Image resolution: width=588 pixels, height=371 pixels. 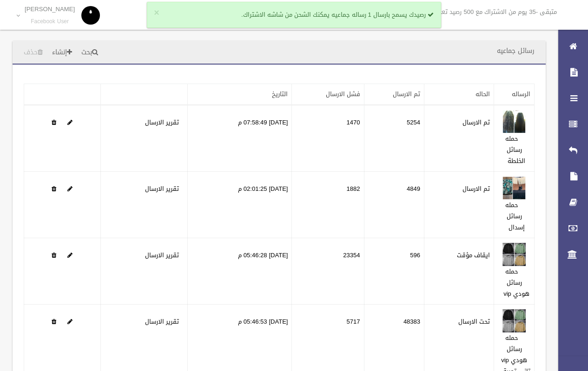 I want to click on label: ايقاف مؤقت, so click(x=473, y=256).